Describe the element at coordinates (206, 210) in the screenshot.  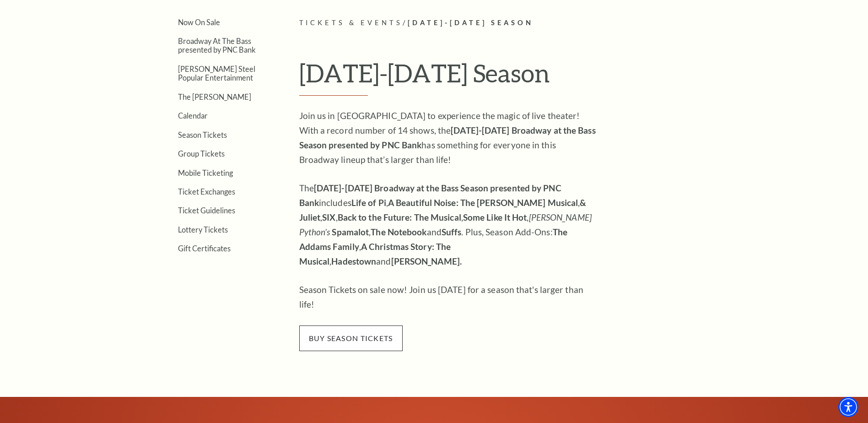
I see `a: Ticket Guidelines` at that location.